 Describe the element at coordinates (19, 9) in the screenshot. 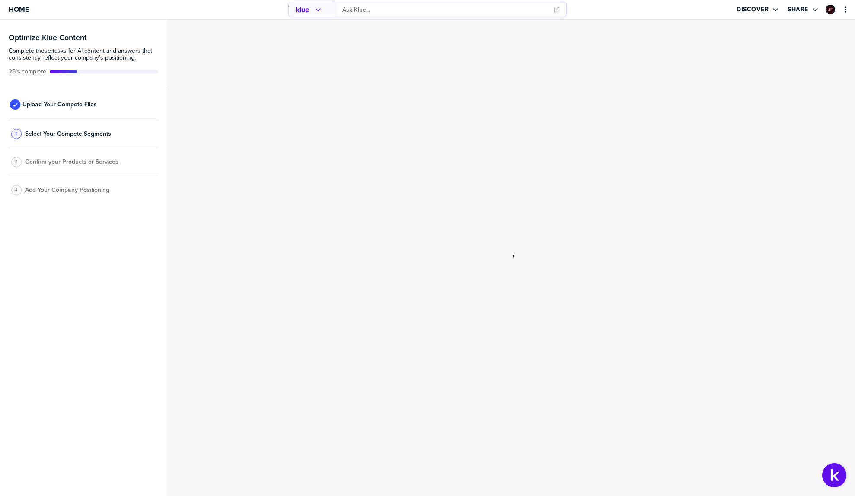

I see `span: Home` at that location.